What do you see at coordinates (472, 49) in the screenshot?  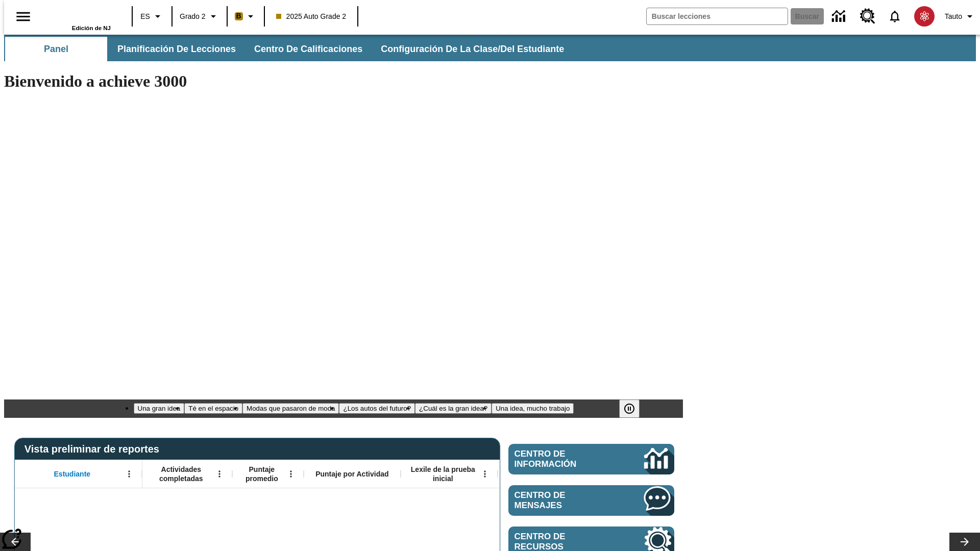 I see `span: Configuración de la clase/del estudiante` at bounding box center [472, 49].